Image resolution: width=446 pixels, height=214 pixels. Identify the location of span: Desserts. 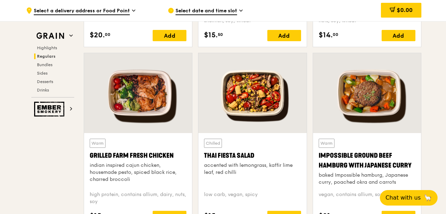
(45, 82).